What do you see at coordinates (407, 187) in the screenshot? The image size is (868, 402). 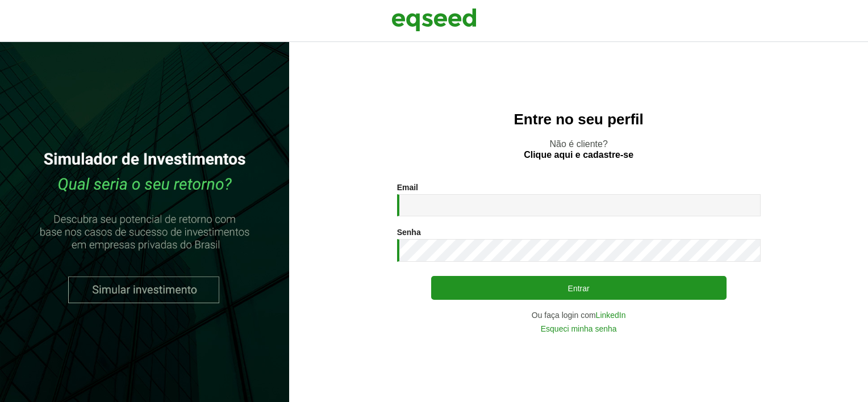 I see `label: Email` at bounding box center [407, 187].